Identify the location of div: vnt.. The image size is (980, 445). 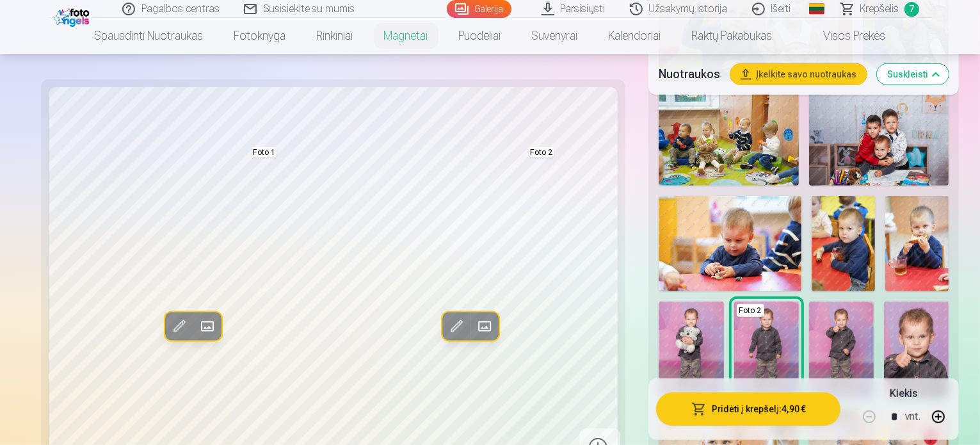
(913, 417).